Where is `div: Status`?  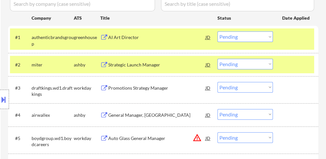 div: Status is located at coordinates (245, 18).